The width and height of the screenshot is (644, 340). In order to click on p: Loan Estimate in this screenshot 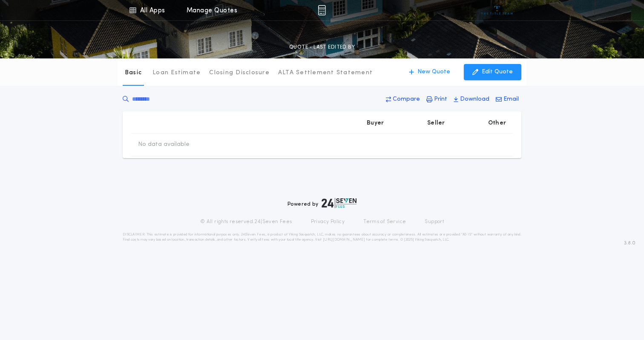, I will do `click(176, 73)`.